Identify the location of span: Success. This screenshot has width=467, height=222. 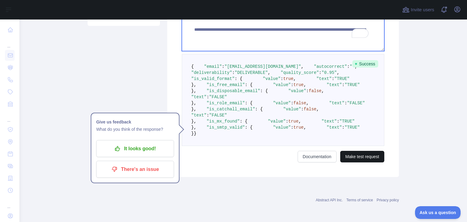
(365, 64).